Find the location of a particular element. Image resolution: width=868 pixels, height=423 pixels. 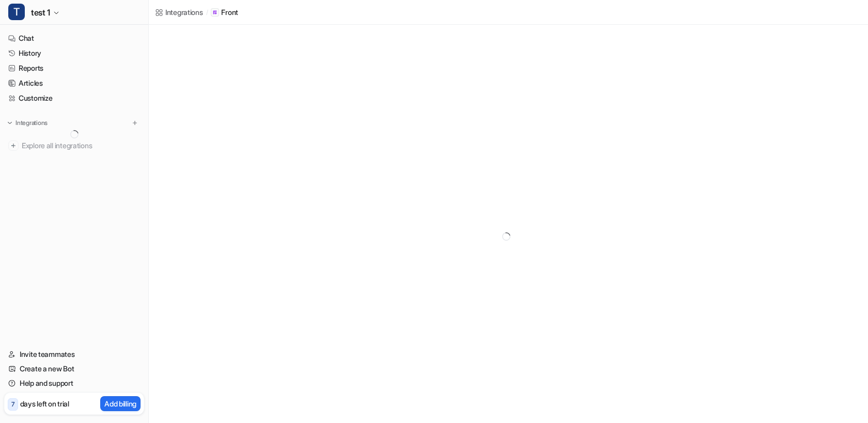

a: Help and support is located at coordinates (74, 383).